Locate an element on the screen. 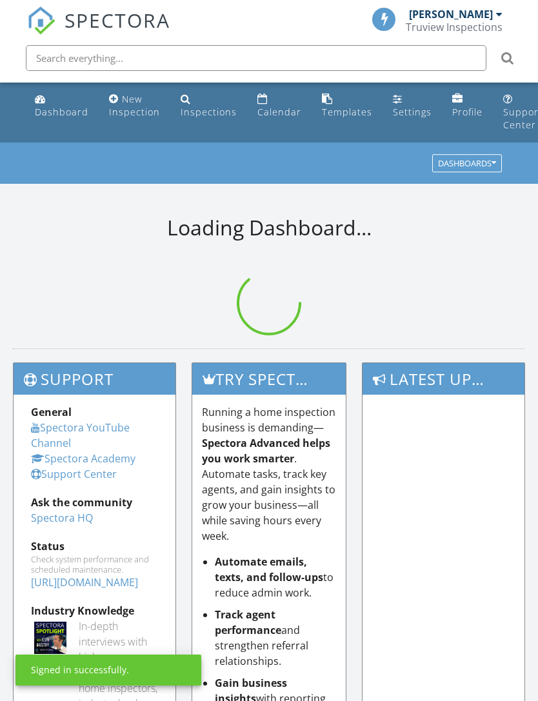 Image resolution: width=538 pixels, height=701 pixels. span: SPECTORA is located at coordinates (117, 20).